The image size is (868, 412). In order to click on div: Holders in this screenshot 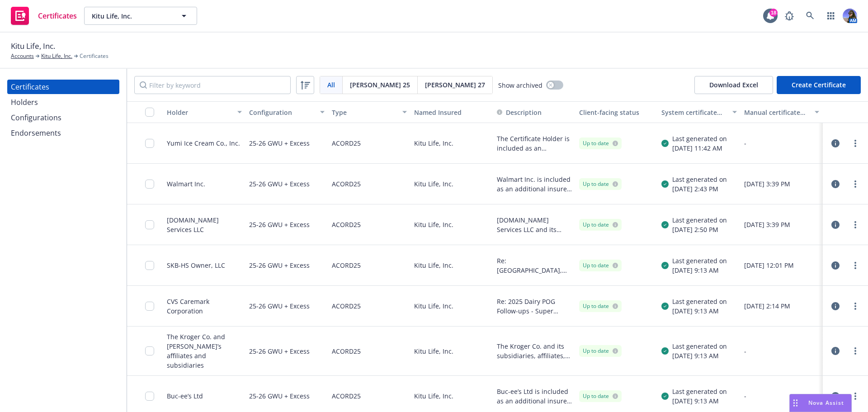, I will do `click(24, 102)`.